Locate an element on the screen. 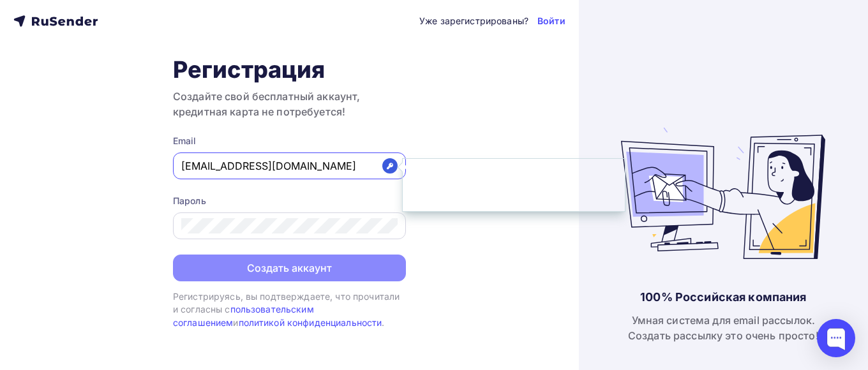  h1: Регистрация is located at coordinates (289, 70).